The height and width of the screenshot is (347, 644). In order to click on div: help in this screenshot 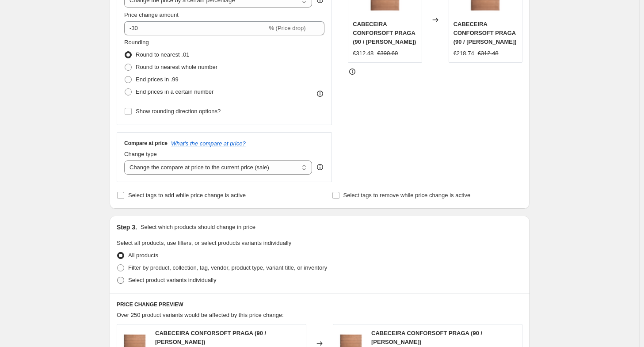, I will do `click(320, 167)`.